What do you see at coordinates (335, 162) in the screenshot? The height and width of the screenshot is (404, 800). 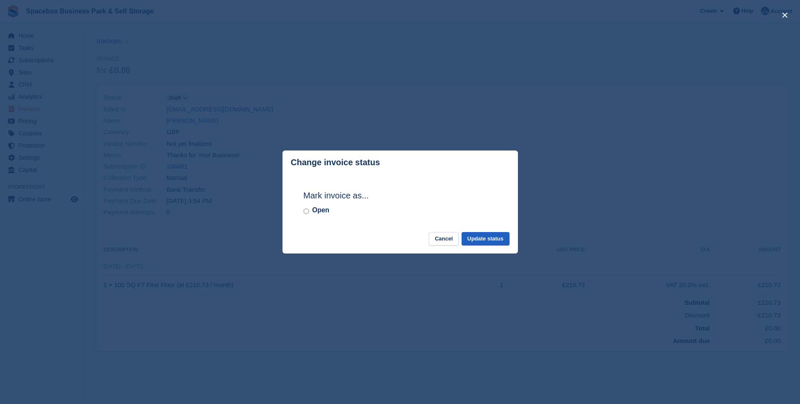 I see `p: Change invoice status` at bounding box center [335, 162].